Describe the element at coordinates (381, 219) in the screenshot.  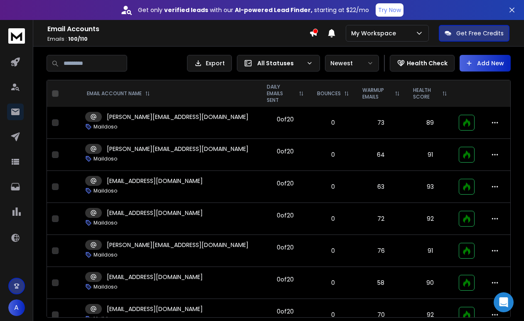
I see `td: 72` at that location.